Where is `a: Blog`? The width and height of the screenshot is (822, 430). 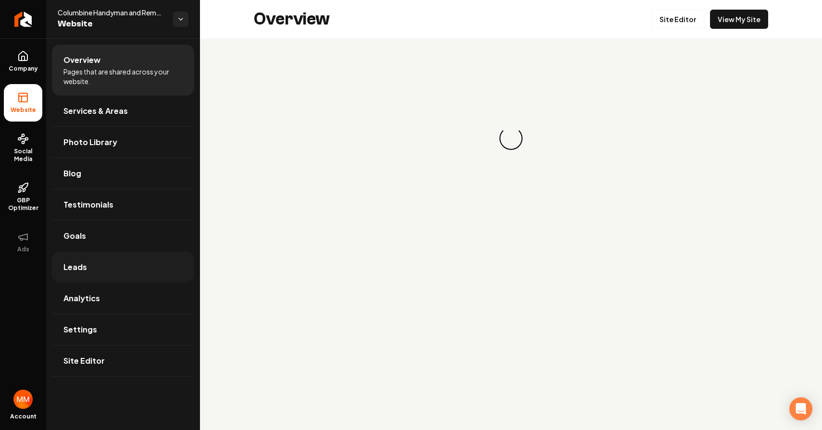 a: Blog is located at coordinates (123, 174).